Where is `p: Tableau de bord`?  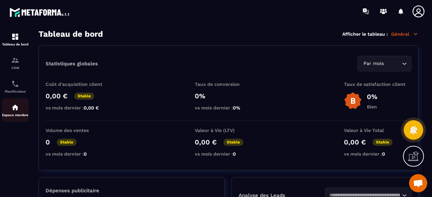
p: Tableau de bord is located at coordinates (15, 44).